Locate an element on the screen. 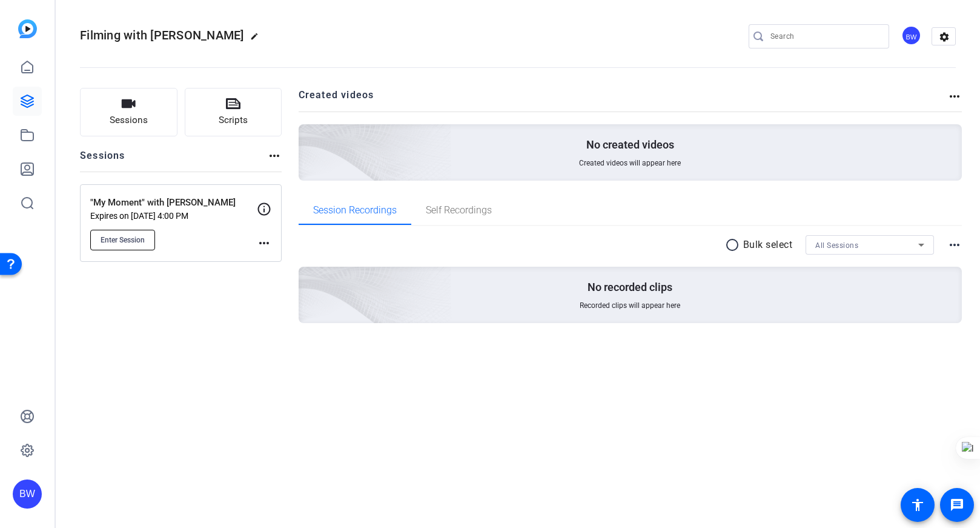 This screenshot has width=980, height=528. img: Creted videos background is located at coordinates (307, 136).